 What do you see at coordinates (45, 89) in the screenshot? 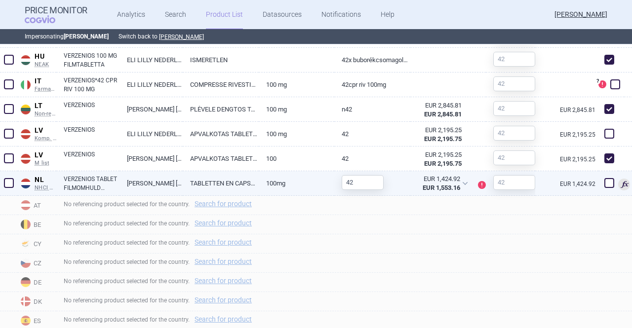
I see `span: Farmadati` at bounding box center [45, 89].